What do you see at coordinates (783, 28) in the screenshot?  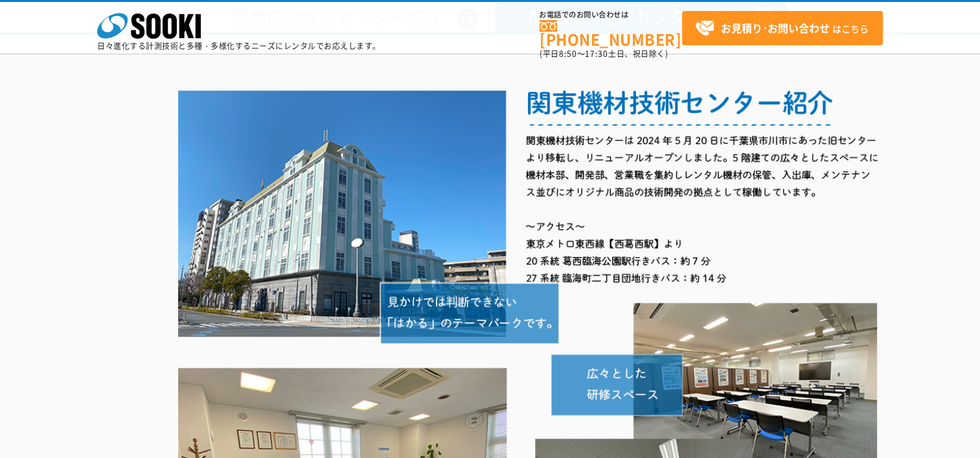 I see `a: お見積り･お問い合わせはこちら` at bounding box center [783, 28].